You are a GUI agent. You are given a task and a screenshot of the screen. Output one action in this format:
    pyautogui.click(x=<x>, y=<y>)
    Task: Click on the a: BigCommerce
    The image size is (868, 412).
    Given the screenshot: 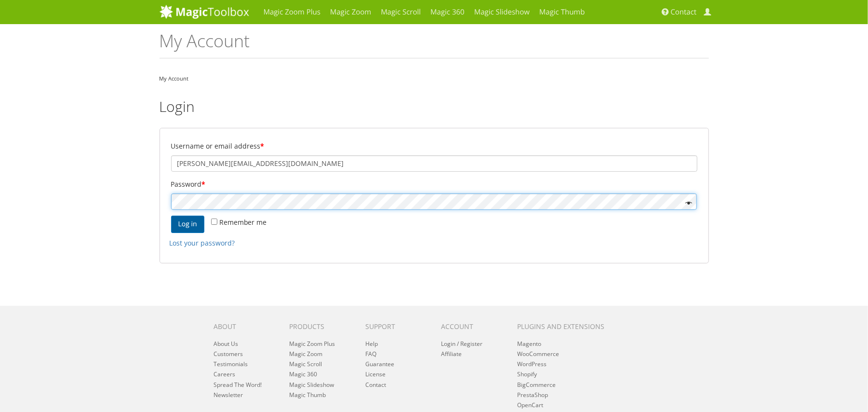 What is the action you would take?
    pyautogui.click(x=537, y=384)
    